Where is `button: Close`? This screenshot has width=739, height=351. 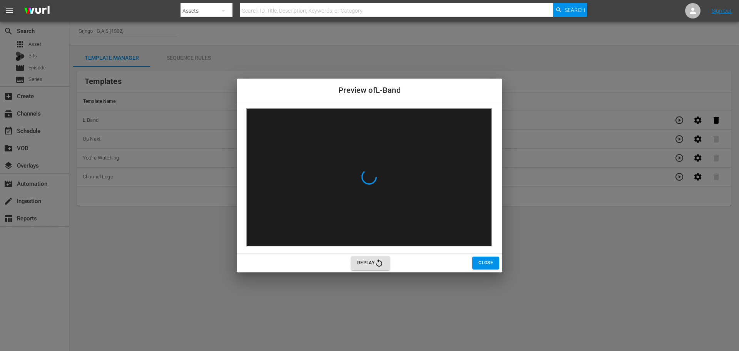
button: Close is located at coordinates (486, 263).